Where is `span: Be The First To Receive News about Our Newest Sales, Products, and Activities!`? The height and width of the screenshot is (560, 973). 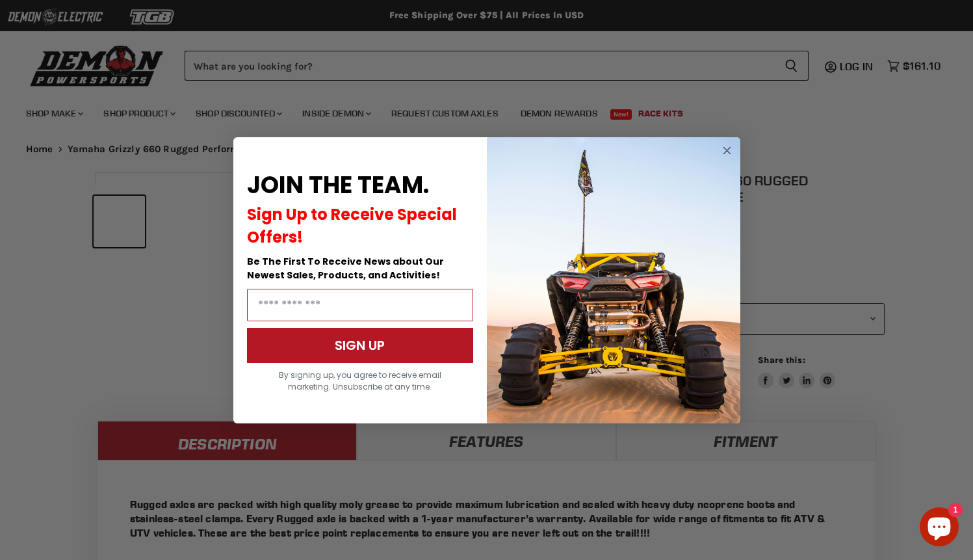 span: Be The First To Receive News about Our Newest Sales, Products, and Activities! is located at coordinates (345, 268).